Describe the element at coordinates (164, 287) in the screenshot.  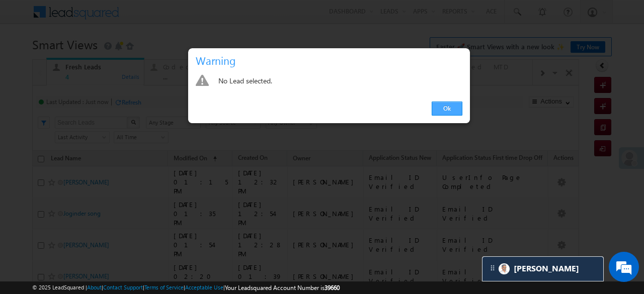
I see `a: Terms of Service` at that location.